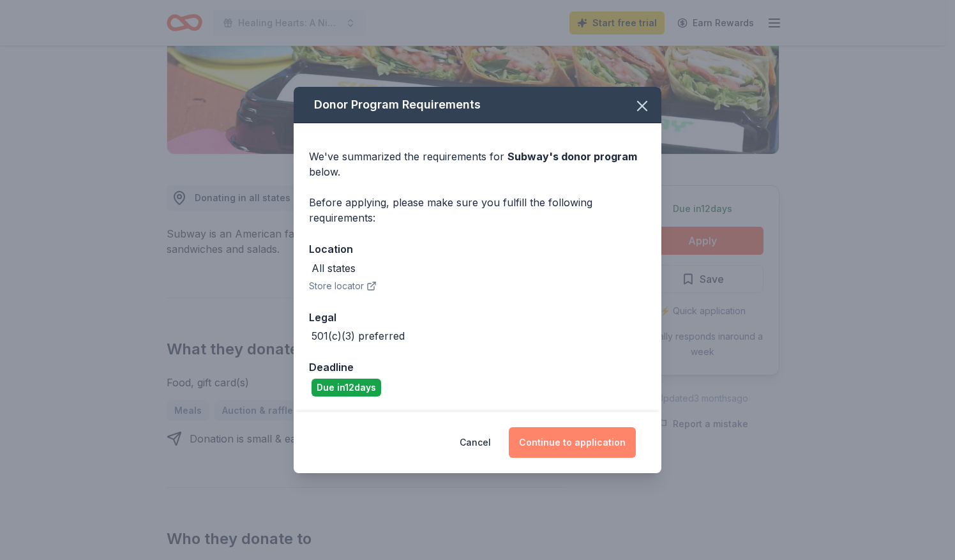  I want to click on div: We've summarized the requirements for below., so click(478, 164).